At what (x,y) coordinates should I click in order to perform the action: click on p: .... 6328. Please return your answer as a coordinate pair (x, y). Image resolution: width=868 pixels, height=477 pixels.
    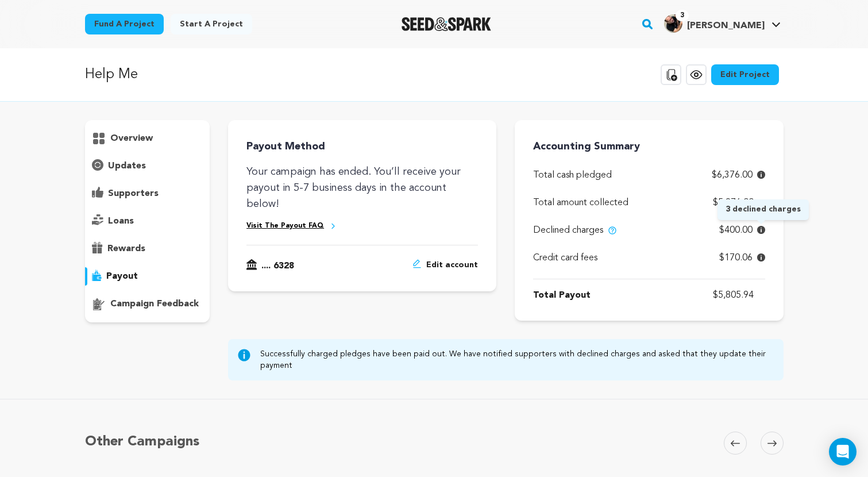
    Looking at the image, I should click on (278, 266).